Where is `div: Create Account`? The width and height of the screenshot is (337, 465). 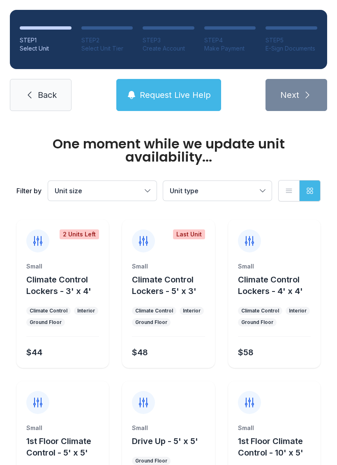
div: Create Account is located at coordinates (168, 48).